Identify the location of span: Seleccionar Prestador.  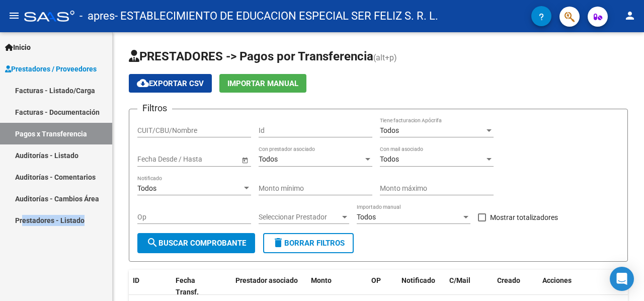
(299, 217).